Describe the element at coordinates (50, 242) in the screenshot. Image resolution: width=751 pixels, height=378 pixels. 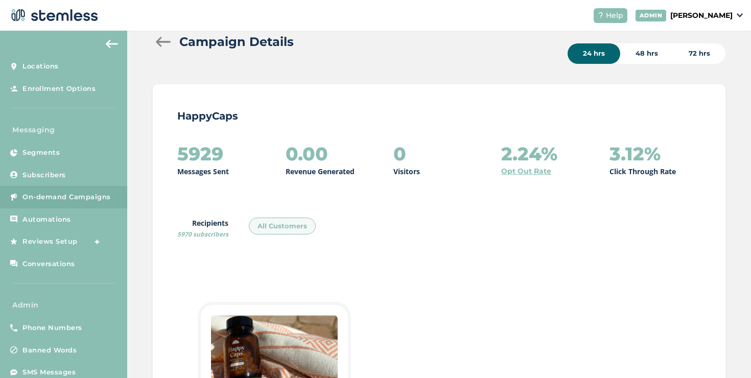
I see `span: Reviews Setup` at that location.